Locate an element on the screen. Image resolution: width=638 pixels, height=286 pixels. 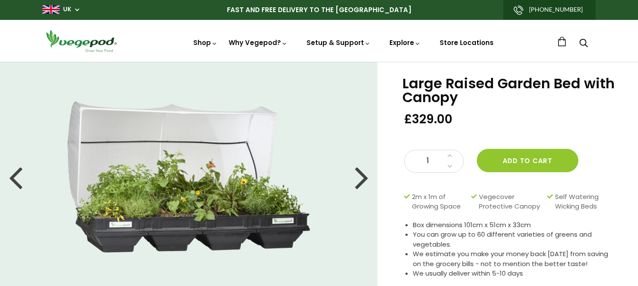
a: Decrease quantity by 1 is located at coordinates (450, 166).